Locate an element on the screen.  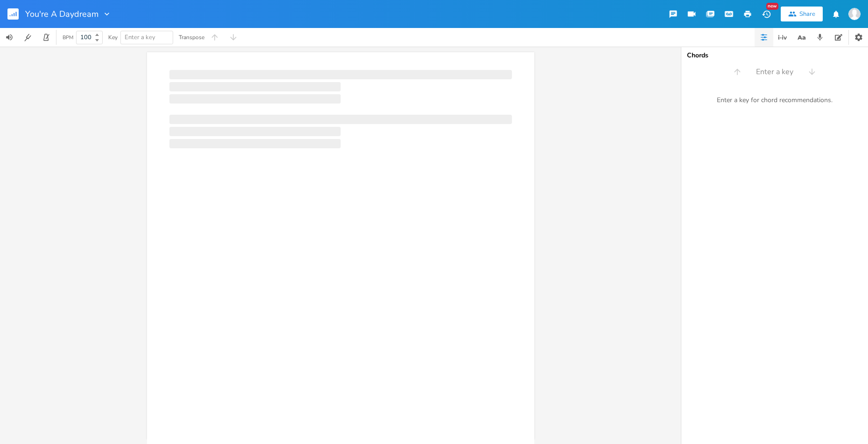
div: Enter a key for chord recommendations. is located at coordinates (774, 101).